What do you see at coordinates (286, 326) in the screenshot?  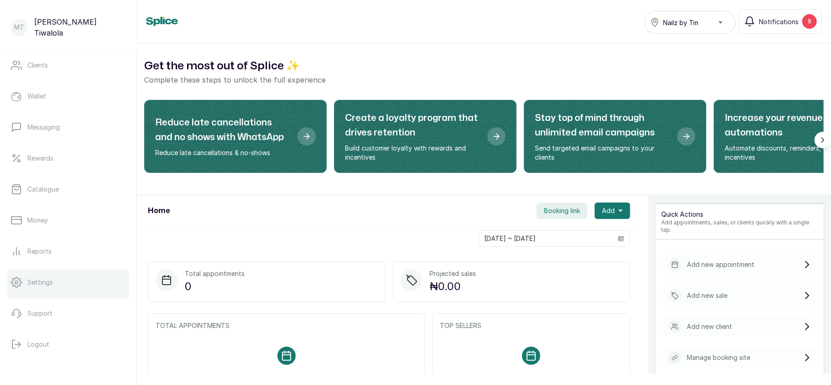 I see `p: TOTAL APPOINTMENTS` at bounding box center [286, 326].